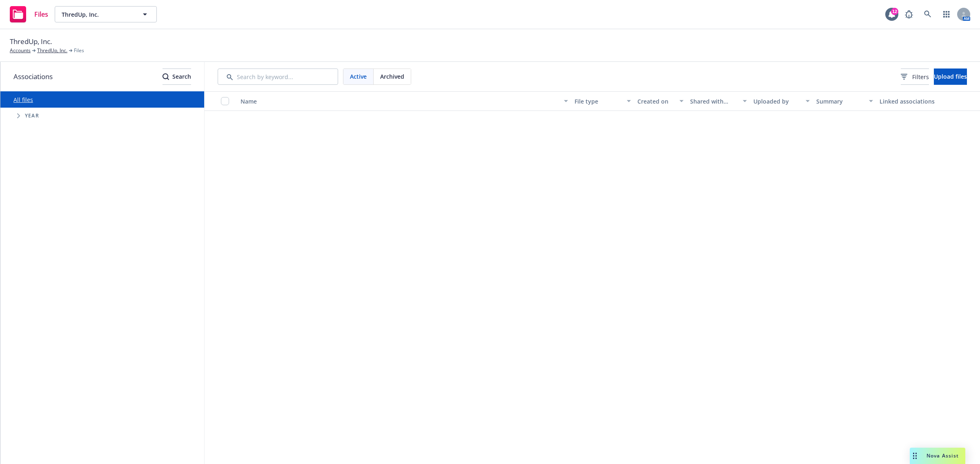 Image resolution: width=980 pixels, height=464 pixels. I want to click on button: Name, so click(405, 101).